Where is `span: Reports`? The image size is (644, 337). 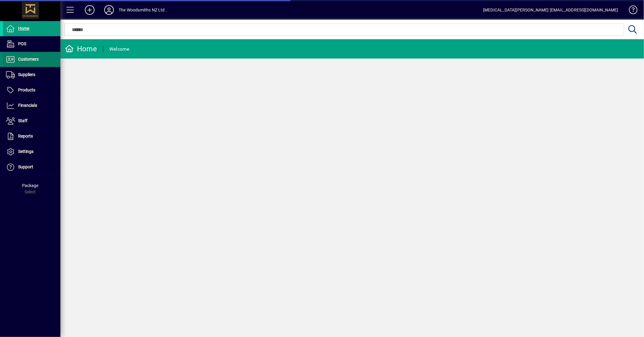
span: Reports is located at coordinates (25, 136).